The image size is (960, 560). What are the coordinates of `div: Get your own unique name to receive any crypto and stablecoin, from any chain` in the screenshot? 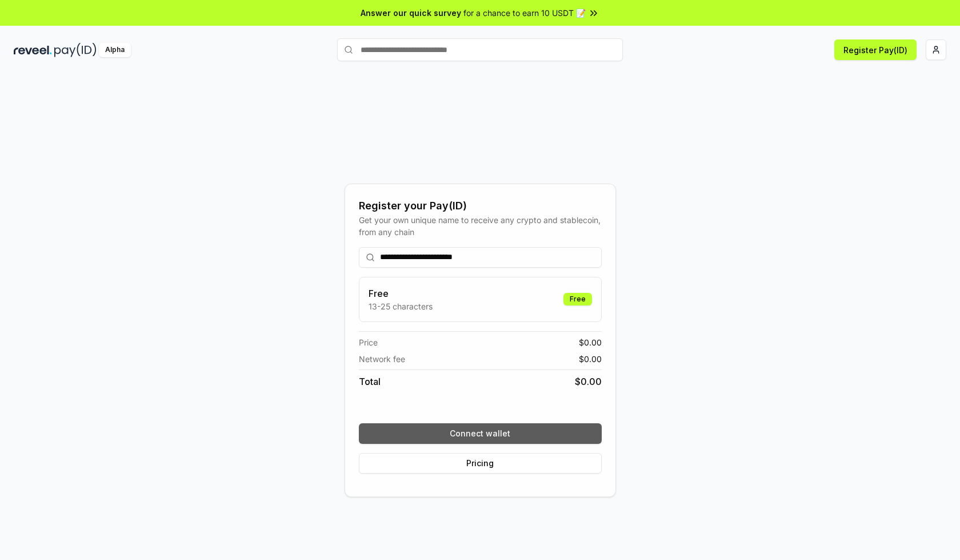 It's located at (480, 226).